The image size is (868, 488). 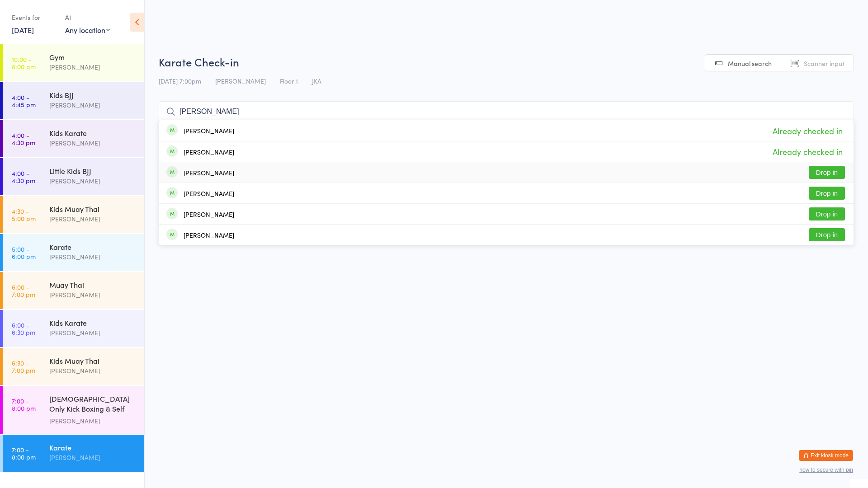 What do you see at coordinates (24, 101) in the screenshot?
I see `time: 4:00 - 4:45 pm` at bounding box center [24, 101].